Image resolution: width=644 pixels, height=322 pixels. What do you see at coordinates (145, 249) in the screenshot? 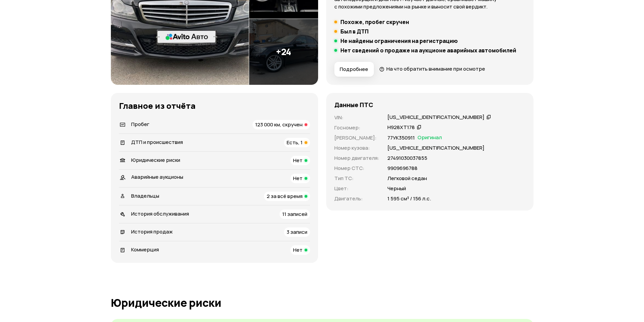
I see `span: Коммерция` at bounding box center [145, 249].